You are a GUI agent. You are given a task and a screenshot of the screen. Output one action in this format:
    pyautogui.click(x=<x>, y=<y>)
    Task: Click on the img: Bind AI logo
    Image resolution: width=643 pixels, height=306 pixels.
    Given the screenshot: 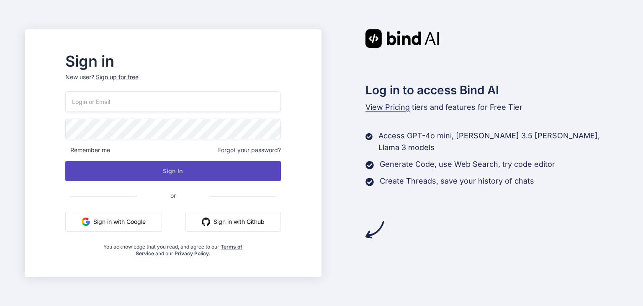 What is the action you would take?
    pyautogui.click(x=402, y=39)
    